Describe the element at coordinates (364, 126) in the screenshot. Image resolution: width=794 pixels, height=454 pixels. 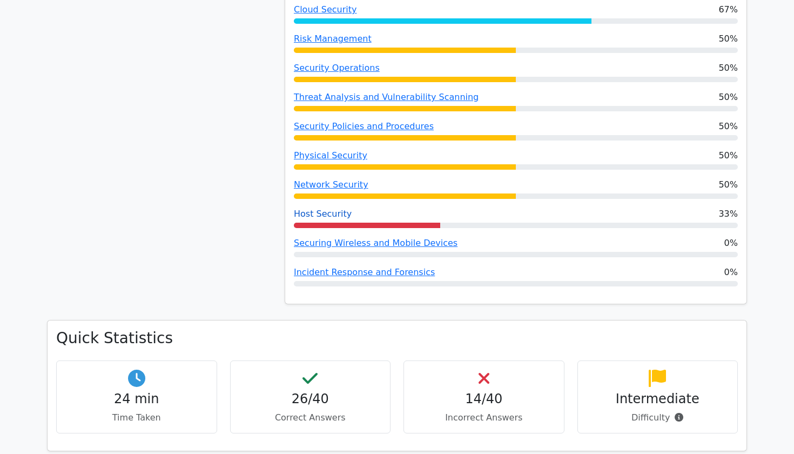
I see `a: Security Policies and Procedures` at that location.